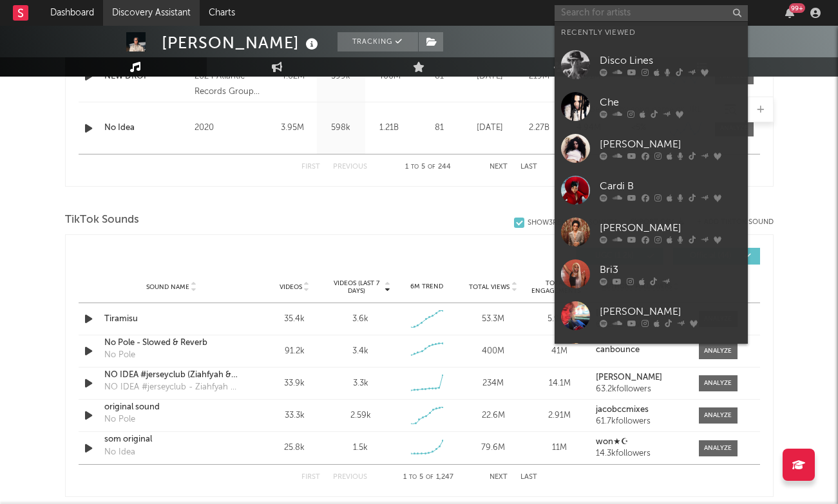 This screenshot has height=504, width=838. What do you see at coordinates (790, 13) in the screenshot?
I see `button: 99+` at bounding box center [790, 13].